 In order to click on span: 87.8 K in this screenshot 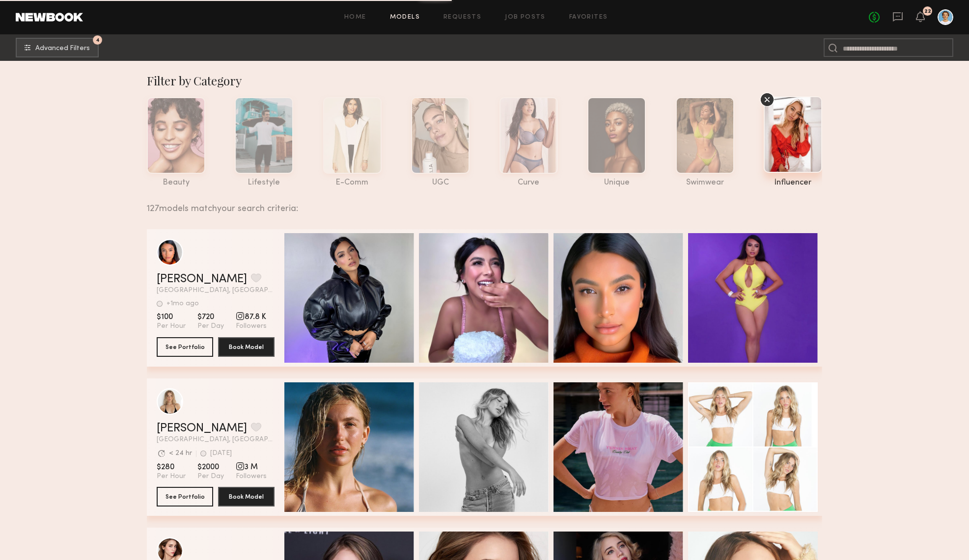, I will do `click(251, 317)`.